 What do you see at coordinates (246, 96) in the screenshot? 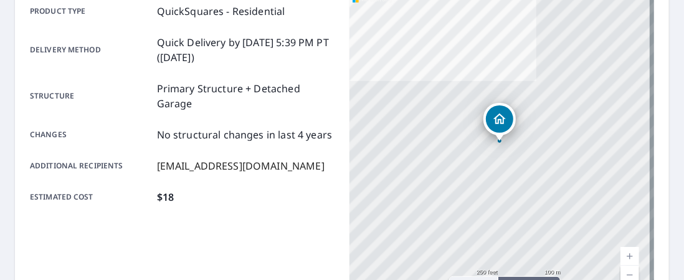
I see `p: Primary Structure + Detached Garage` at bounding box center [246, 96].